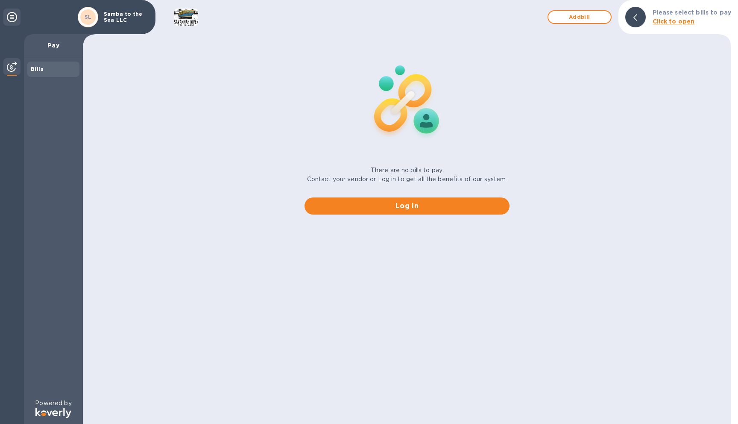  What do you see at coordinates (407, 175) in the screenshot?
I see `p: There are no bills to pay. Contact your vendor or Log in to get all the benefits of our system.` at bounding box center [407, 175].